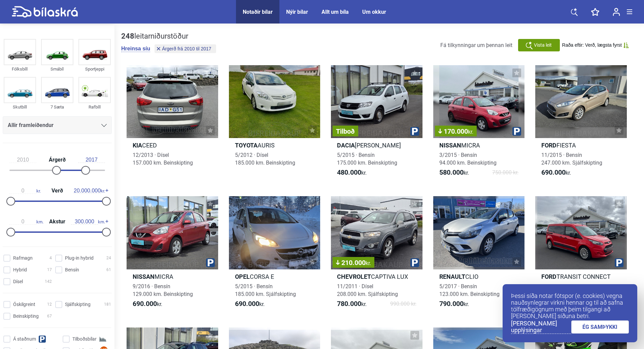 Image resolution: width=644 pixels, height=349 pixels. What do you see at coordinates (374, 12) in the screenshot?
I see `a: Um okkur` at bounding box center [374, 12].